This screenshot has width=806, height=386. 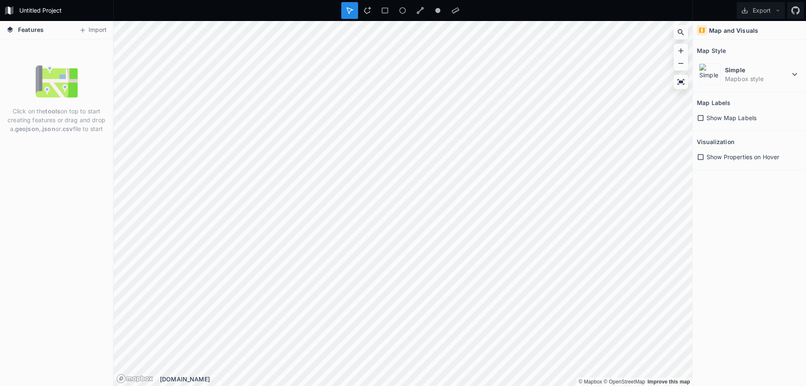 What do you see at coordinates (625, 382) in the screenshot?
I see `a: OpenStreetMap` at bounding box center [625, 382].